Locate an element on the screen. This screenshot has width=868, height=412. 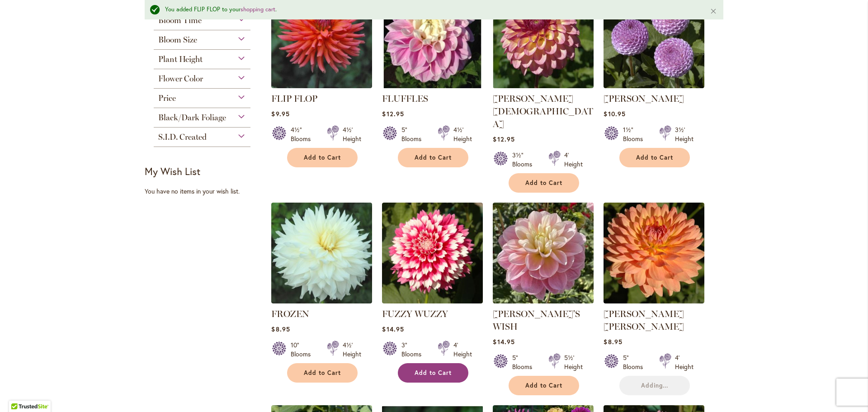
a: FRANK HOLMES is located at coordinates (654, 85).